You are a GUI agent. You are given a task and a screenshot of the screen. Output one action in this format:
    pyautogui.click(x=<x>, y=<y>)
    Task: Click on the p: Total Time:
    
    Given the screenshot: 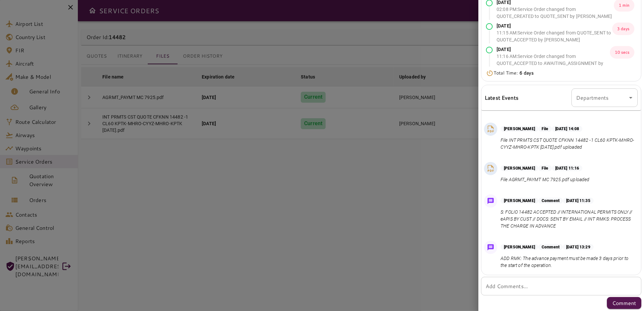 What is the action you would take?
    pyautogui.click(x=513, y=73)
    